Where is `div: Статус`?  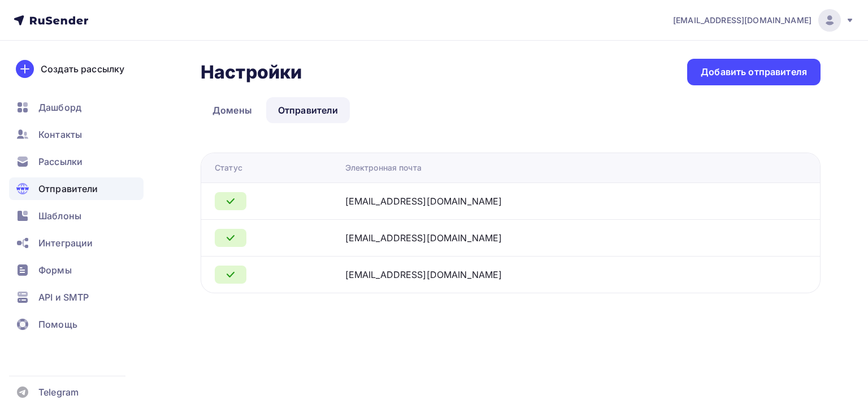 div: Статус is located at coordinates (228, 168).